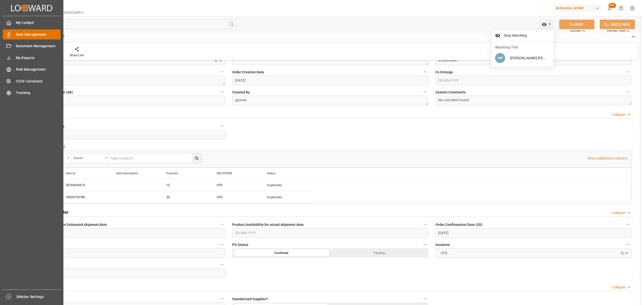 The width and height of the screenshot is (644, 305). Describe the element at coordinates (444, 253) in the screenshot. I see `span: CFR` at that location.